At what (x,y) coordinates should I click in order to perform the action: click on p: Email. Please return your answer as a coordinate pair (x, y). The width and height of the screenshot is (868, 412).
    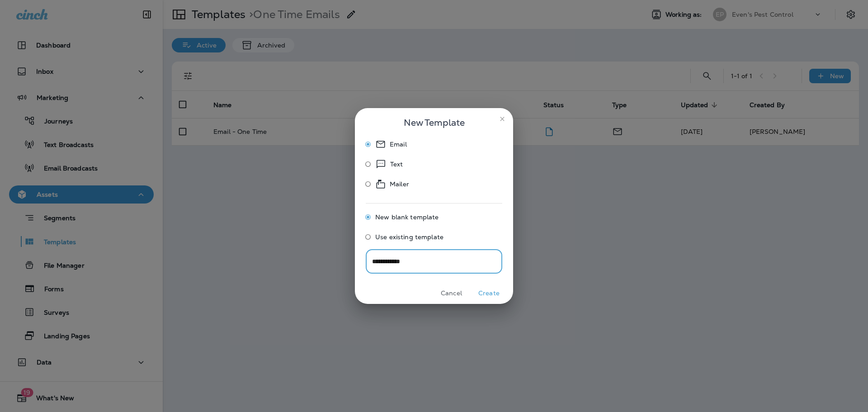
    Looking at the image, I should click on (398, 144).